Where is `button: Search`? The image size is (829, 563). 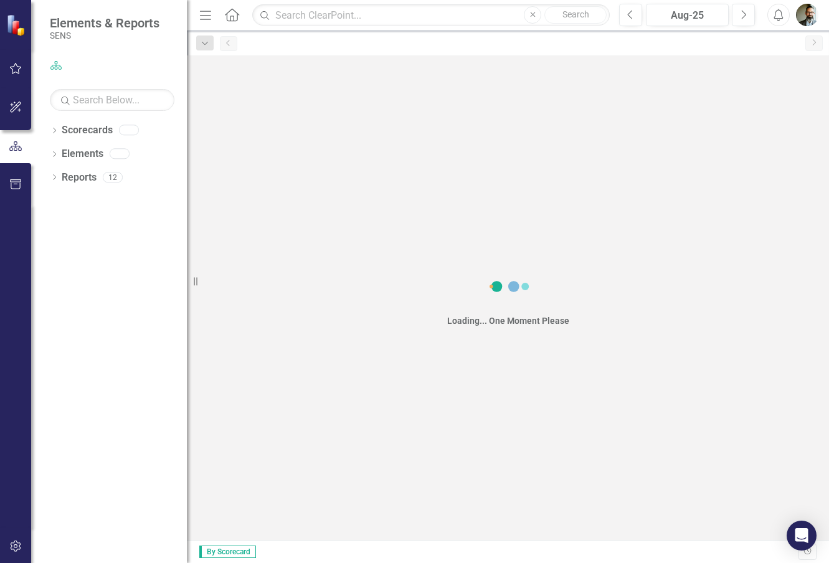
button: Search is located at coordinates (576, 15).